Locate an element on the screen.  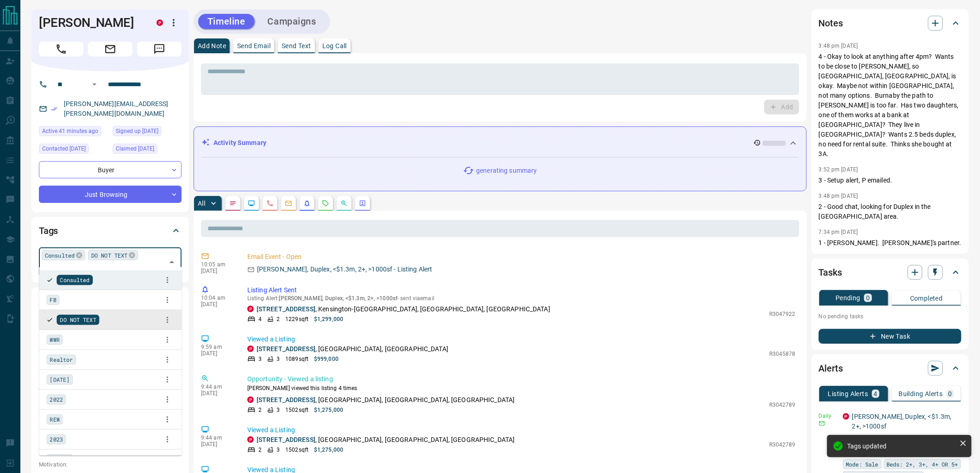
svg: Emails is located at coordinates (288, 203).